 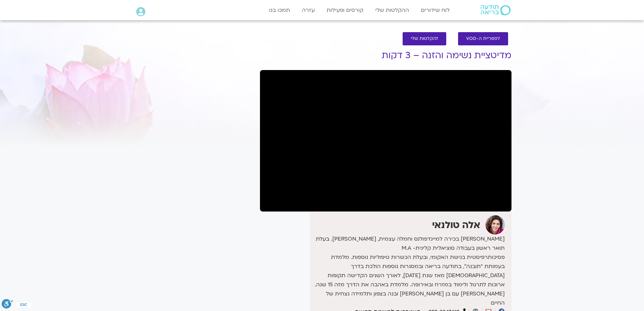 What do you see at coordinates (345, 10) in the screenshot?
I see `a: קורסים ופעילות` at bounding box center [345, 10].